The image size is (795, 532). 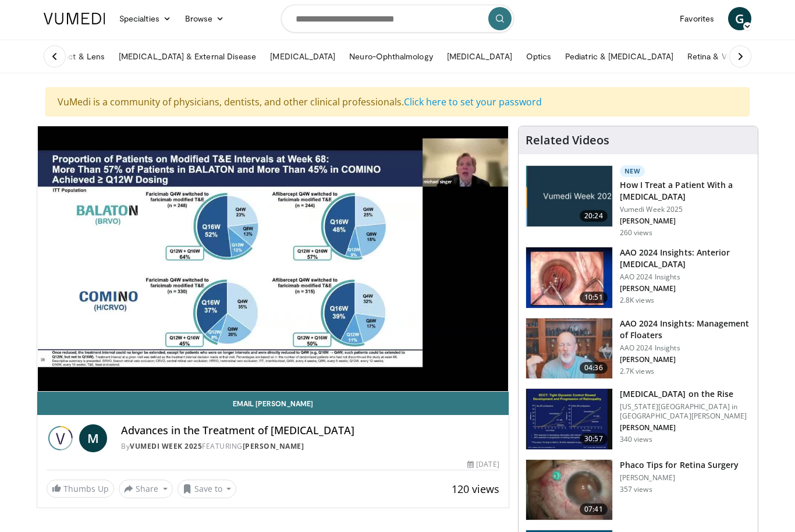 What do you see at coordinates (74, 18) in the screenshot?
I see `img: VuMedi Logo` at bounding box center [74, 18].